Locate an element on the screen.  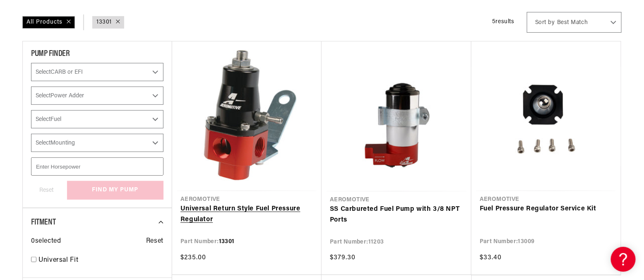
span: PUMP FINDER is located at coordinates (50, 54).